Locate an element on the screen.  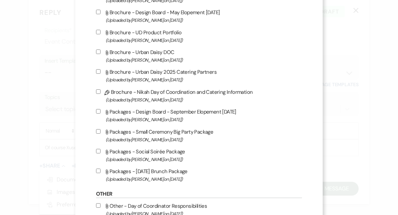
label: Brochure - Nikah Day of Coordination and Catering Information is located at coordinates (199, 95).